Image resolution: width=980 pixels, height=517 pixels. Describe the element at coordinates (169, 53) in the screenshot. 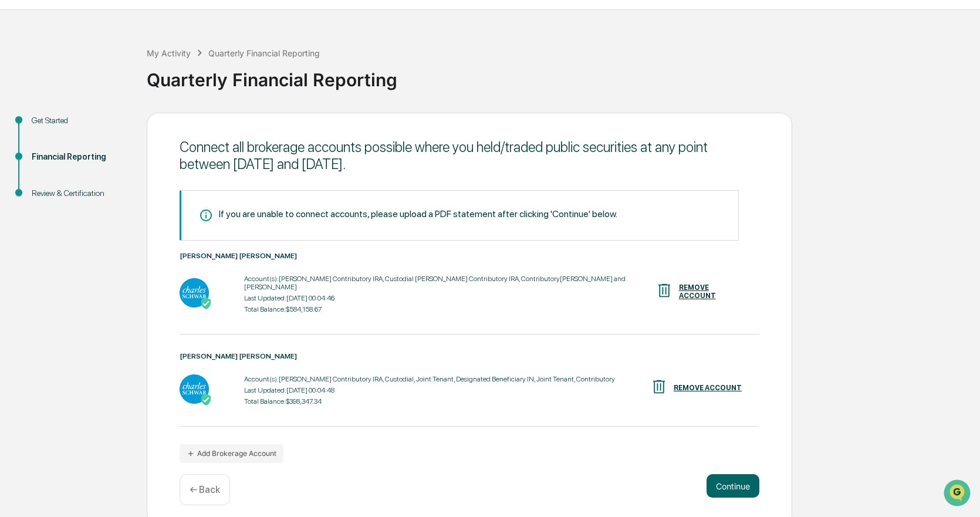

I see `div: My Activity` at that location.